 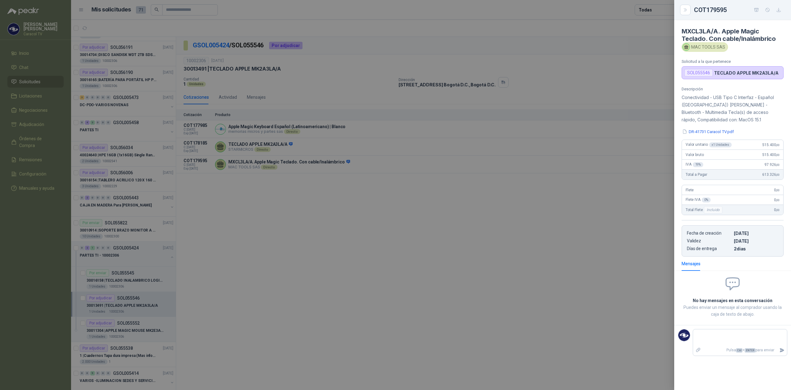 I want to click on span: Ctrl, so click(x=740, y=350).